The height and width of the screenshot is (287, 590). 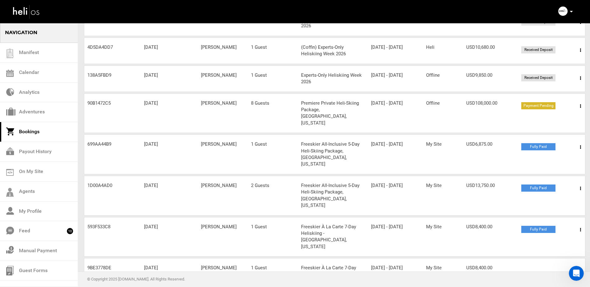 I want to click on div: Close, so click(x=115, y=8).